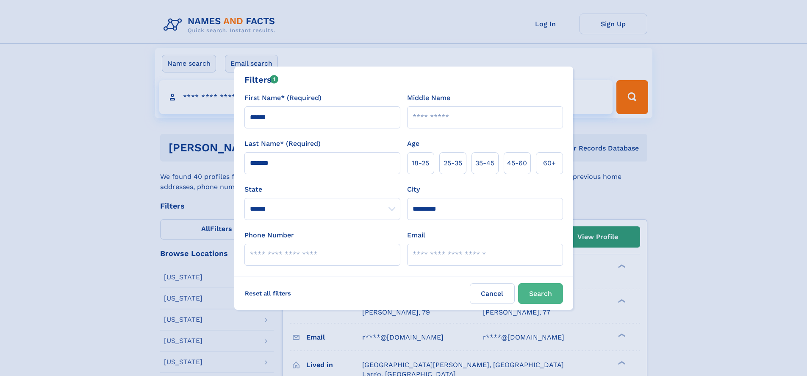  I want to click on label: Age, so click(413, 144).